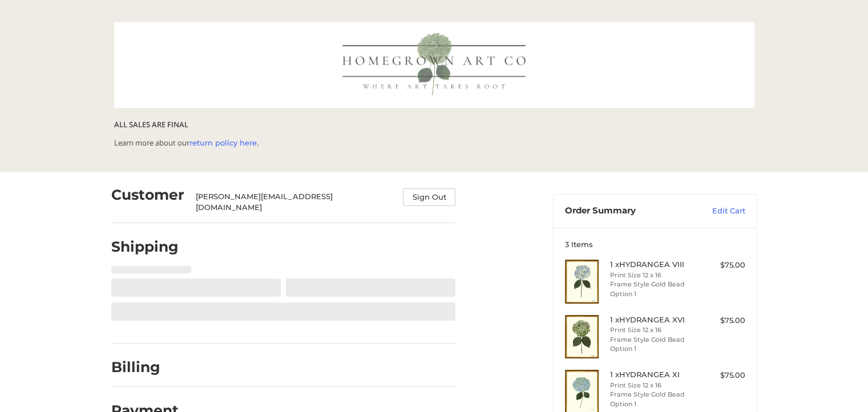 This screenshot has width=868, height=412. Describe the element at coordinates (145, 246) in the screenshot. I see `h2: Shipping` at that location.